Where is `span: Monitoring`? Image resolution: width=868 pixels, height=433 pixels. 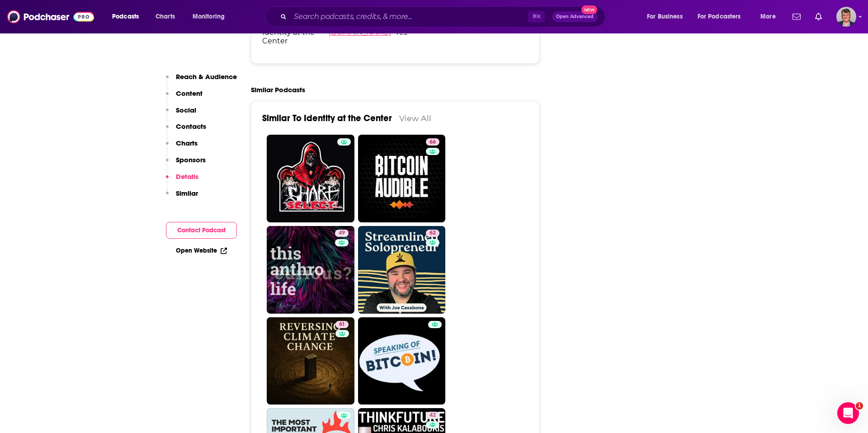 span: Monitoring is located at coordinates (208, 16).